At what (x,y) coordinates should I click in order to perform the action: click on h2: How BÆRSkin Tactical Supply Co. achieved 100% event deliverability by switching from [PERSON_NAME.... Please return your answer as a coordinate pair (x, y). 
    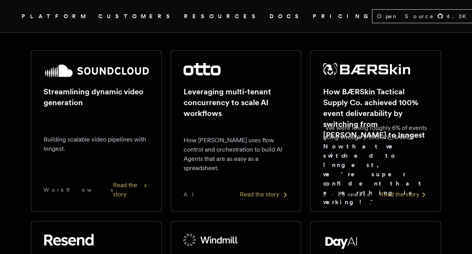
    Looking at the image, I should click on (376, 113).